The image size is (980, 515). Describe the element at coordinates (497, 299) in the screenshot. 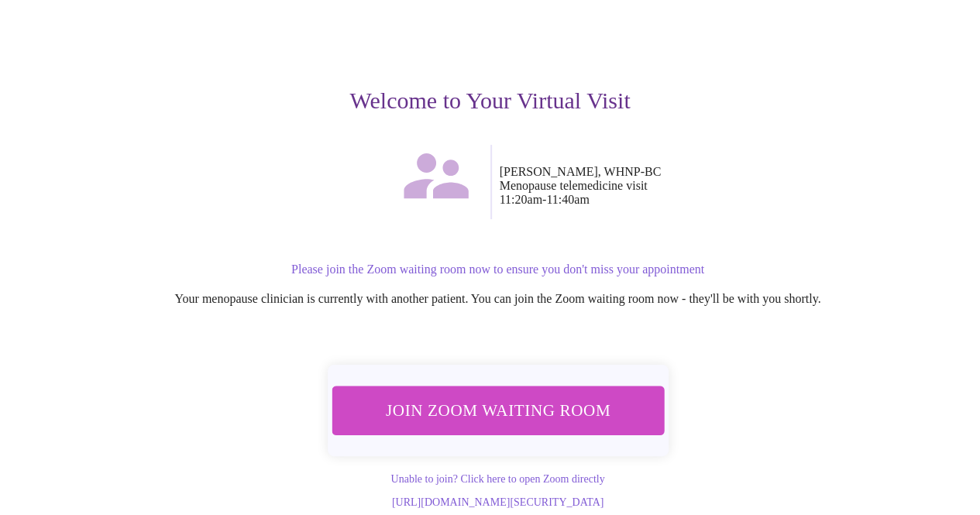

I see `p: Your menopause clinician is currently with another patient. You can join the Zoom waiting room no...` at that location.